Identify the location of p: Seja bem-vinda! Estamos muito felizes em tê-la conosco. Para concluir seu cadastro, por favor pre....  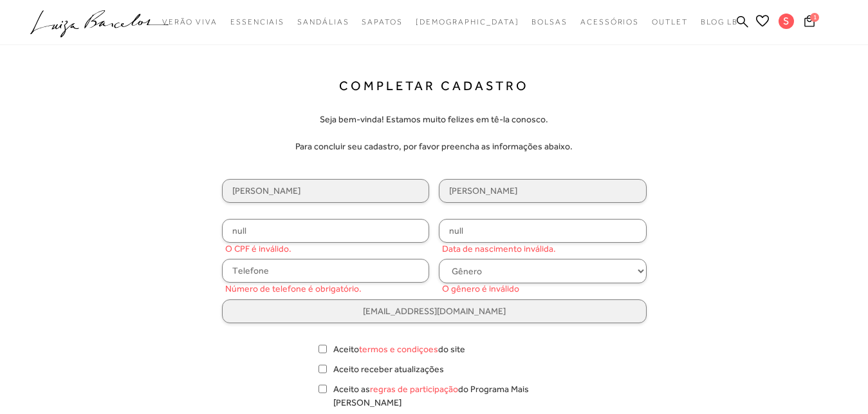
(434, 133).